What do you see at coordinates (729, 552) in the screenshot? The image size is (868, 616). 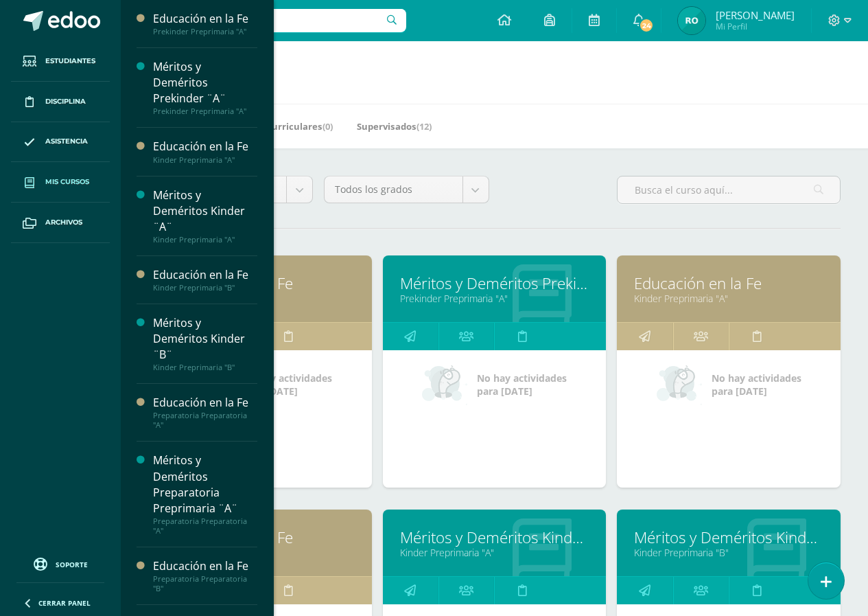 I see `a: Kinder Preprimaria "B"` at bounding box center [729, 552].